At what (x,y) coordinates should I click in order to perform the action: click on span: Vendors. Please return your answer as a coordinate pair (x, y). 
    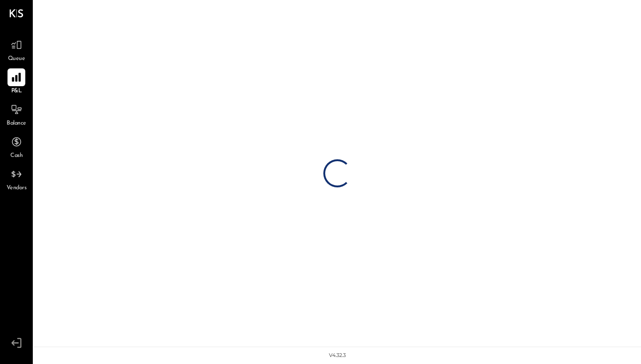
    Looking at the image, I should click on (16, 188).